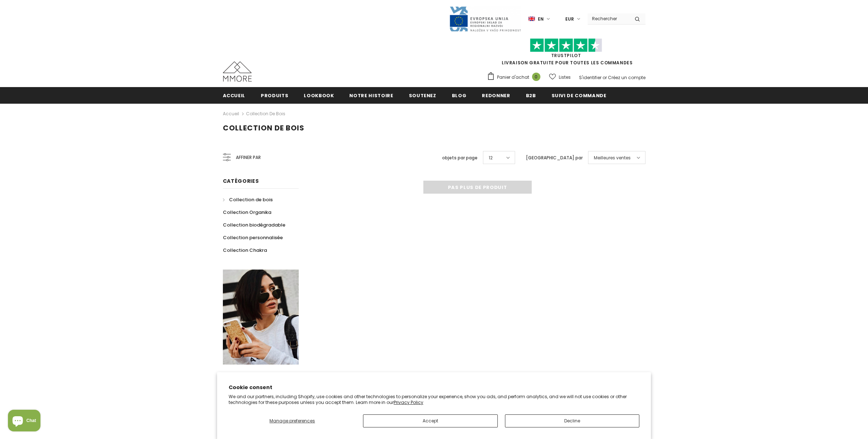 This screenshot has width=868, height=439. I want to click on a: Javni Razpis, so click(485, 18).